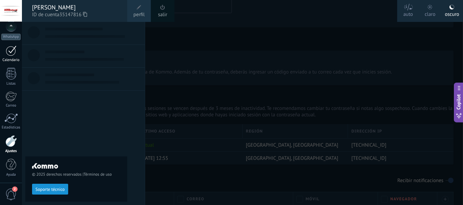 This screenshot has width=463, height=205. Describe the element at coordinates (11, 106) in the screenshot. I see `div: Correo` at that location.